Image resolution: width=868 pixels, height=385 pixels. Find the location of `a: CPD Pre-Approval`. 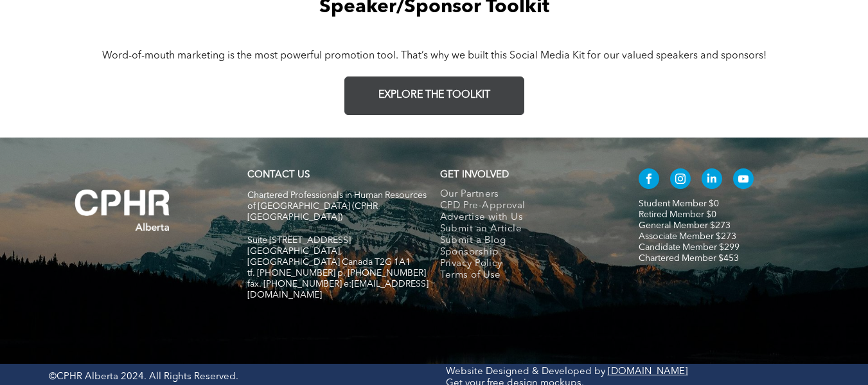

a: CPD Pre-Approval is located at coordinates (526, 206).